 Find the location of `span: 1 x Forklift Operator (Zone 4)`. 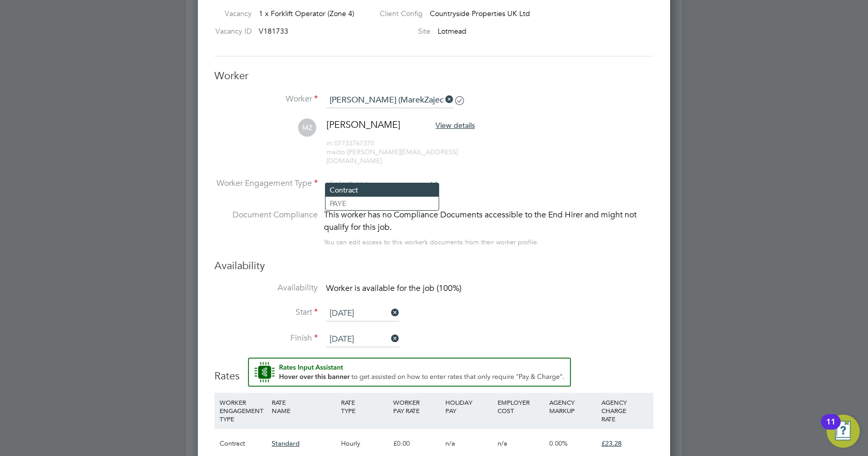

span: 1 x Forklift Operator (Zone 4) is located at coordinates (307, 14).